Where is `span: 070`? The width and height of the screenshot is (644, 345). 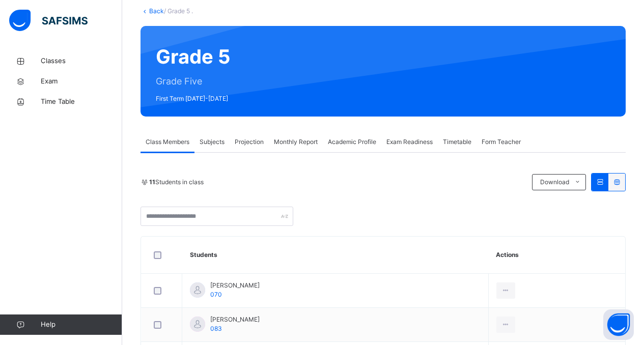
span: 070 is located at coordinates (216, 295).